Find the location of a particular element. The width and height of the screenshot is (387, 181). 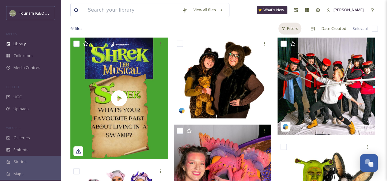

div: Date Created is located at coordinates (334, 28).